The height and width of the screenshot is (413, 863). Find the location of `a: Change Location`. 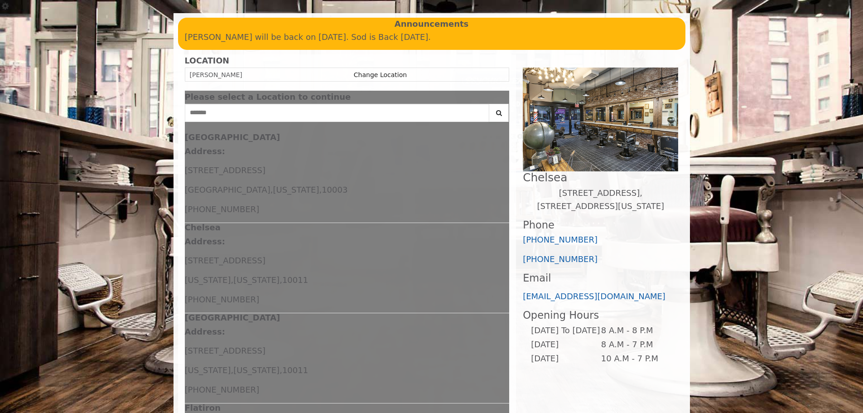

a: Change Location is located at coordinates (380, 75).